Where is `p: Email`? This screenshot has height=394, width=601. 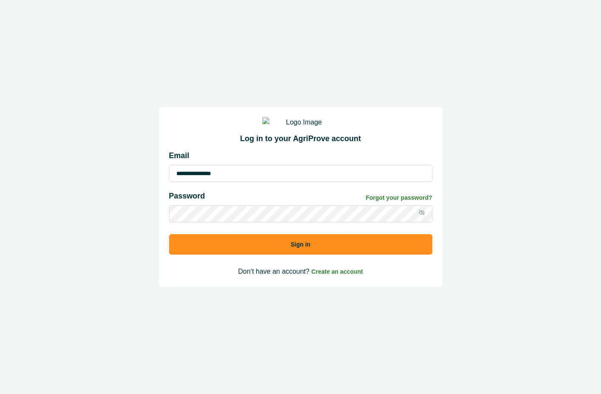 p: Email is located at coordinates (301, 155).